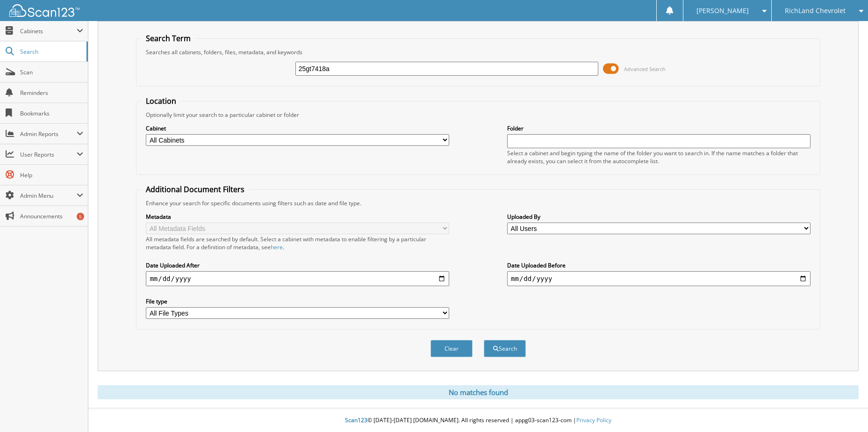 Image resolution: width=868 pixels, height=432 pixels. What do you see at coordinates (658, 265) in the screenshot?
I see `label: Date Uploaded Before` at bounding box center [658, 265].